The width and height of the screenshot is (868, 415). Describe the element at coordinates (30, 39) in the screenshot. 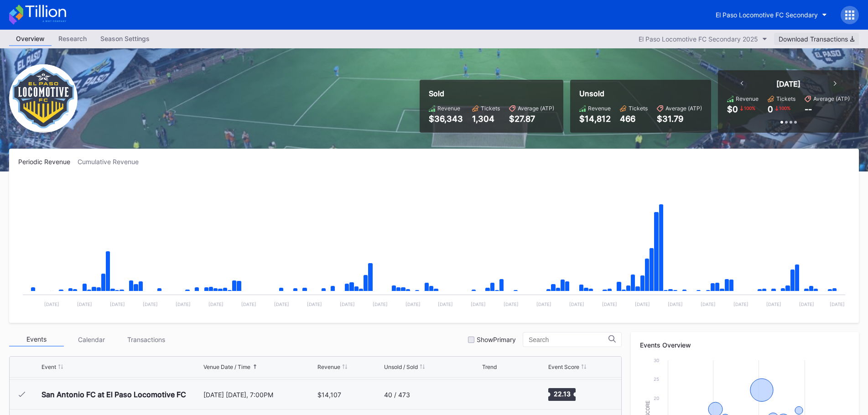

I see `a: Overview` at that location.